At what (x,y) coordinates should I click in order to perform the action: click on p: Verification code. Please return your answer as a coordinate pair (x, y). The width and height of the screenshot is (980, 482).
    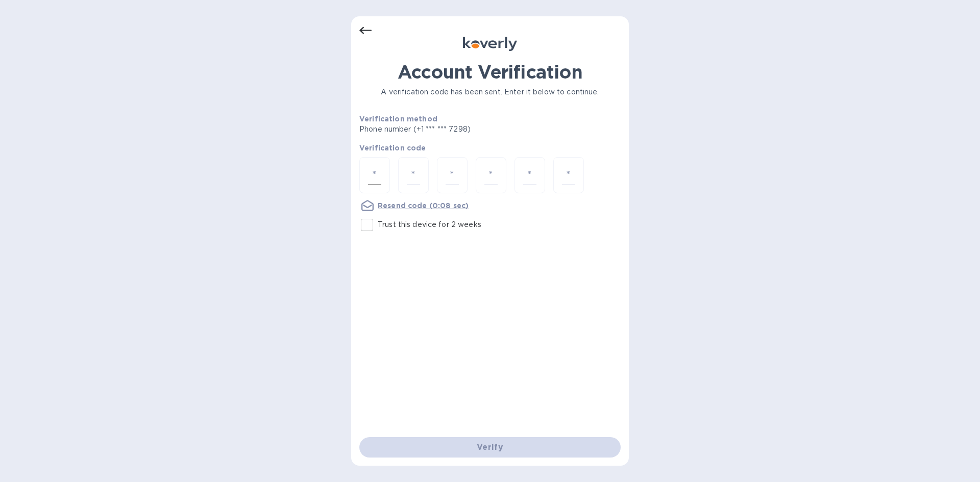
    Looking at the image, I should click on (490, 148).